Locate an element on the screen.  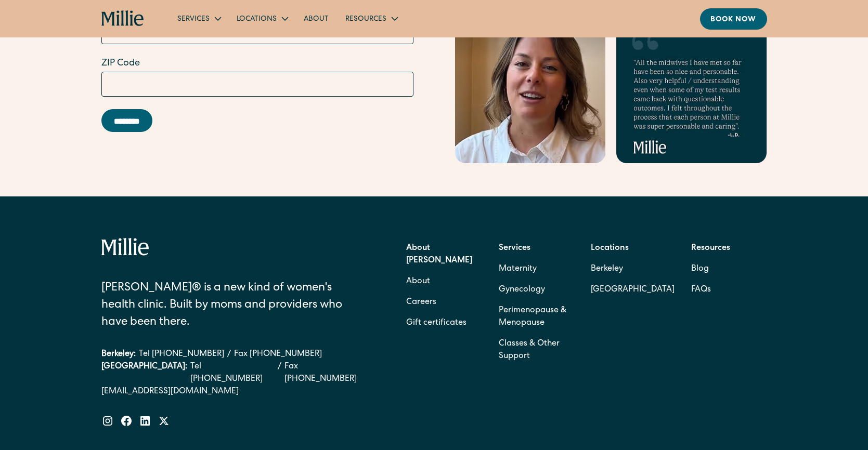
label: ZIP Code is located at coordinates (257, 63).